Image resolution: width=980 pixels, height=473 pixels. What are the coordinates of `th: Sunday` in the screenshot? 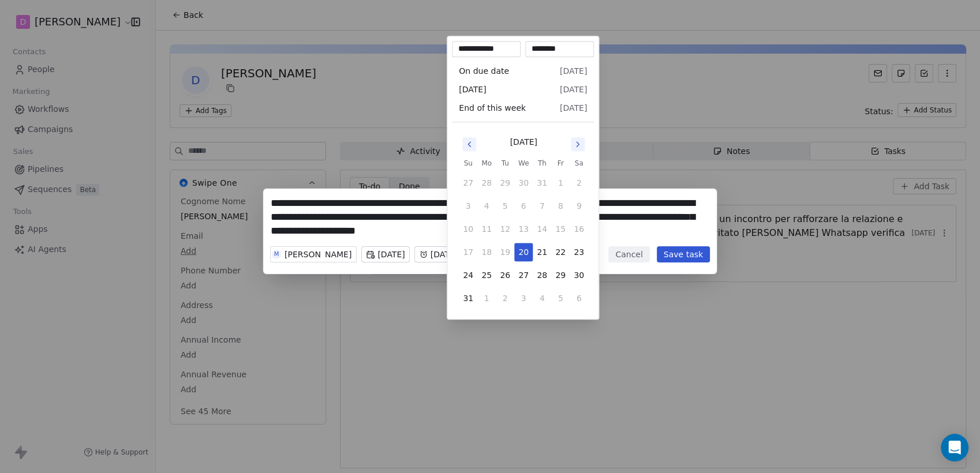 It's located at (468, 163).